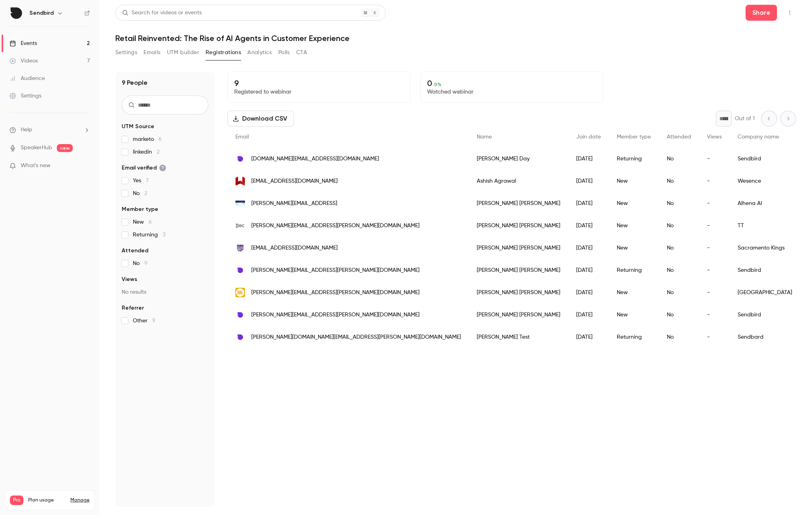  Describe the element at coordinates (765, 336) in the screenshot. I see `div: Sendbard` at that location.